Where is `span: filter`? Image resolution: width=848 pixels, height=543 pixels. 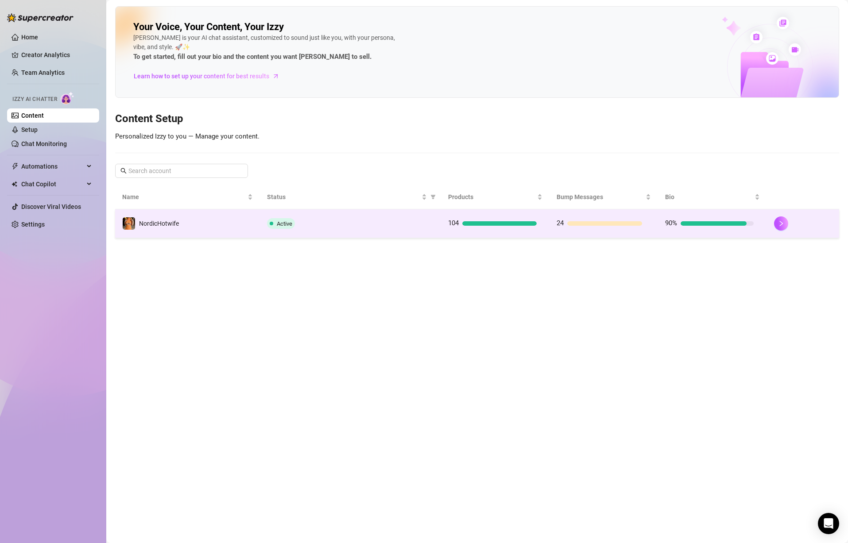 span: filter is located at coordinates (433, 197).